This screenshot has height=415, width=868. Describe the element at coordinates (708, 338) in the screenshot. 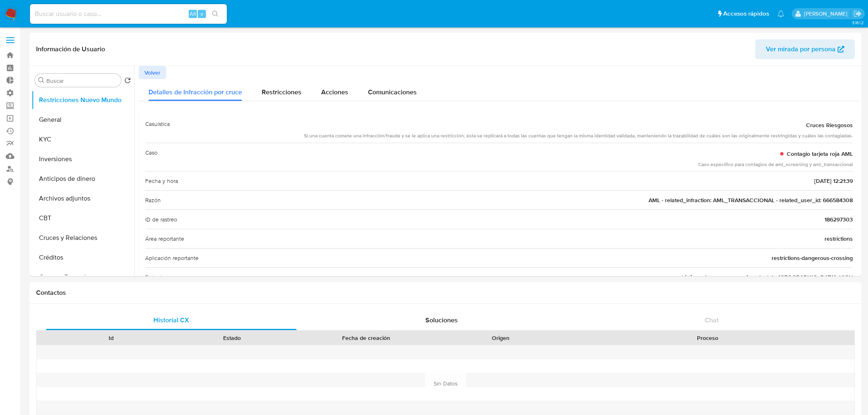

I see `div: Proceso` at that location.